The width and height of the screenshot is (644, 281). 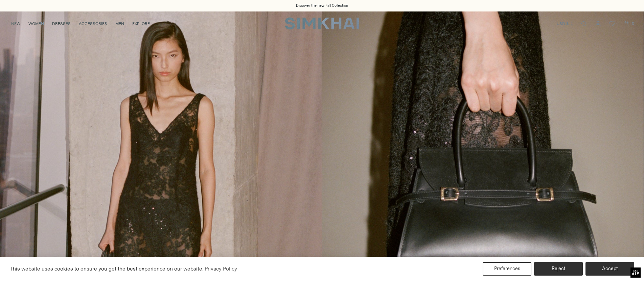 I want to click on a: NEW, so click(x=15, y=24).